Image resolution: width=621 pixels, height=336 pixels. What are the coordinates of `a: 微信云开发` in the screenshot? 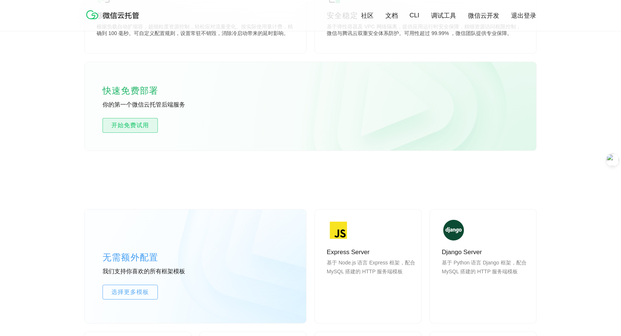 It's located at (483, 15).